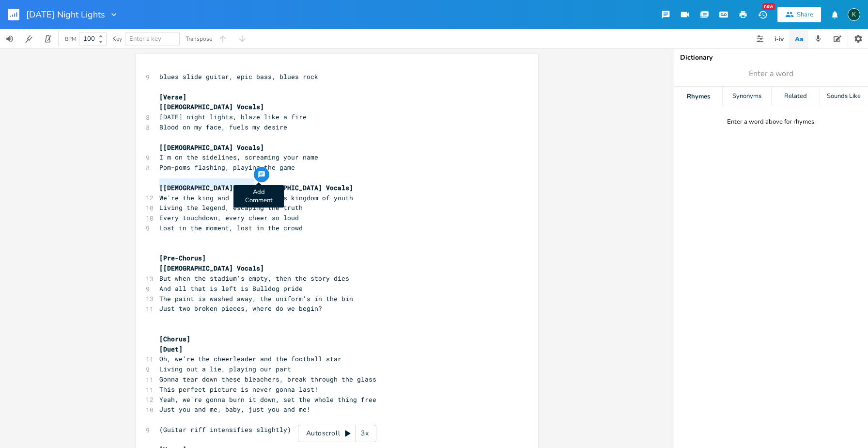  What do you see at coordinates (267, 379) in the screenshot?
I see `span: Gonna tear down these bleachers, break through the glass` at bounding box center [267, 379].